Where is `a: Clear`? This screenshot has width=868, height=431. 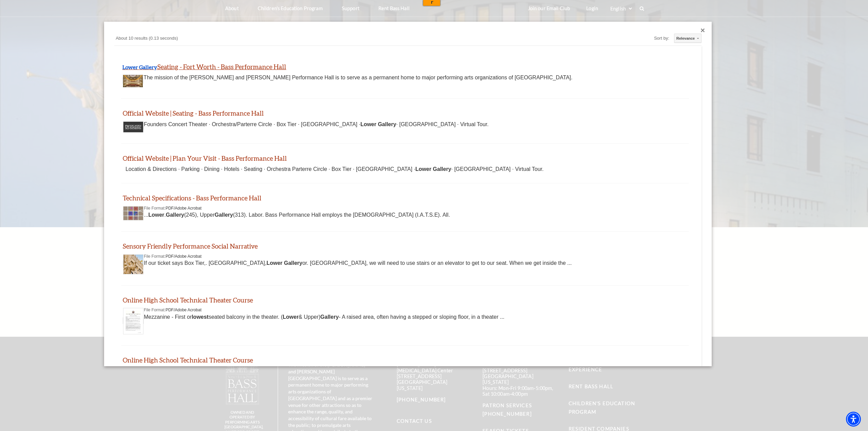
a: Clear is located at coordinates (132, 9).